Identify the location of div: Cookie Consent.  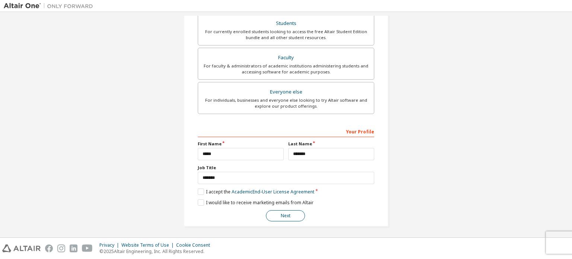
(195, 245).